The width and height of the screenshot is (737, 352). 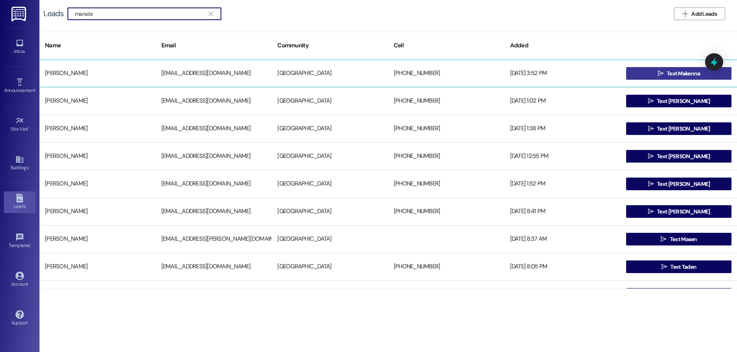 I want to click on div: Name, so click(x=97, y=45).